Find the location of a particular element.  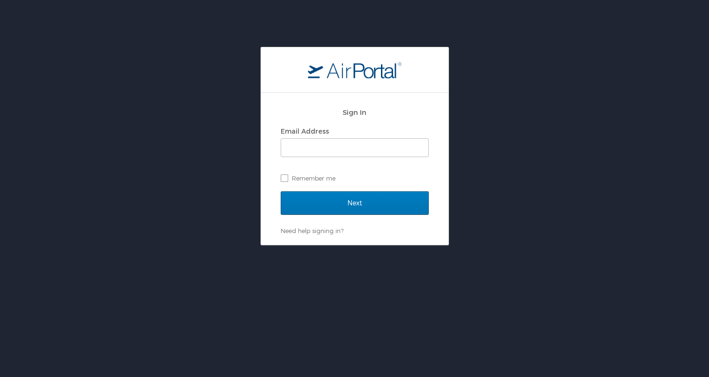

input: Next is located at coordinates (355, 203).